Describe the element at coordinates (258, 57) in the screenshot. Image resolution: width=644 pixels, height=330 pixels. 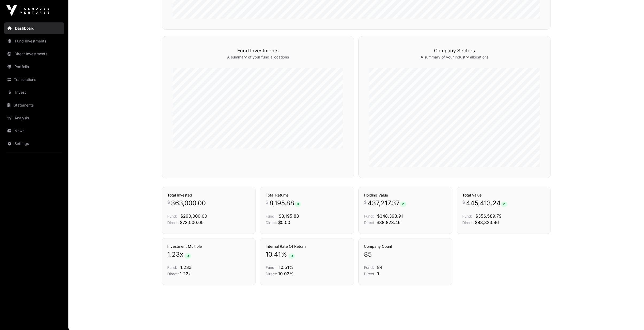
I see `p: A summary of your fund allocations` at that location.